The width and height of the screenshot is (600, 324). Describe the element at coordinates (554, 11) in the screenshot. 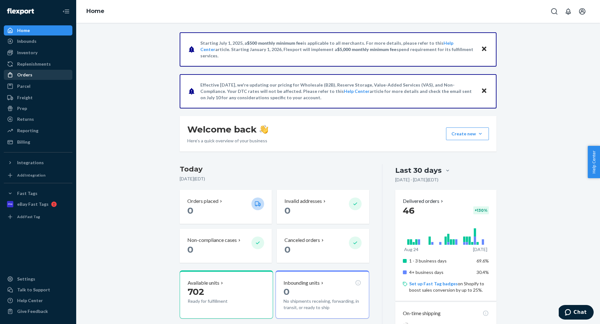

I see `button: Open Search Box` at that location.